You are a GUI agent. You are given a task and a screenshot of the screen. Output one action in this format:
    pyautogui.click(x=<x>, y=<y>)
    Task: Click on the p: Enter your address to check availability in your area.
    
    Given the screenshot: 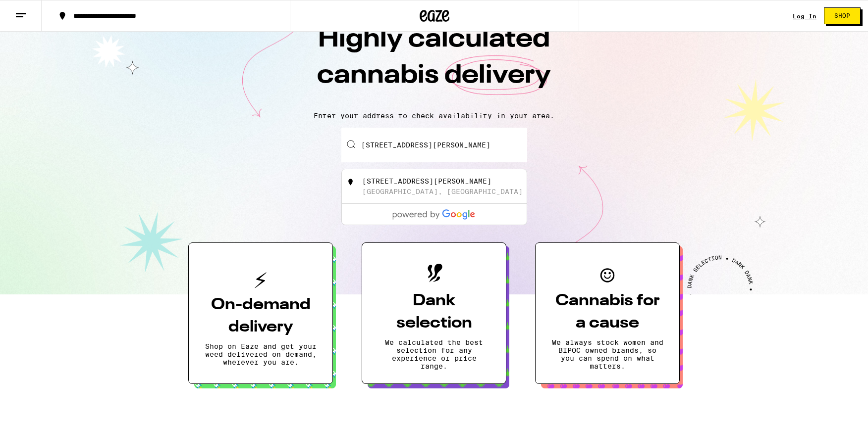 What is the action you would take?
    pyautogui.click(x=434, y=116)
    